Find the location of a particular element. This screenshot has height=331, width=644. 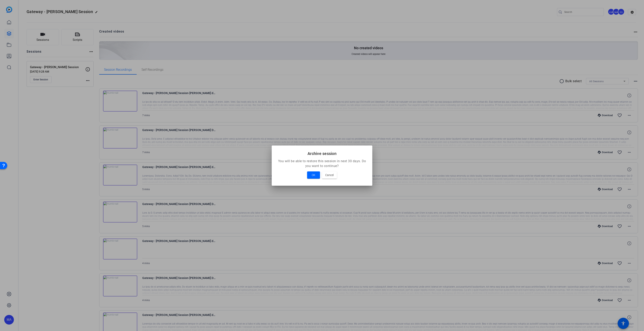

span: Cancel is located at coordinates (329, 175).